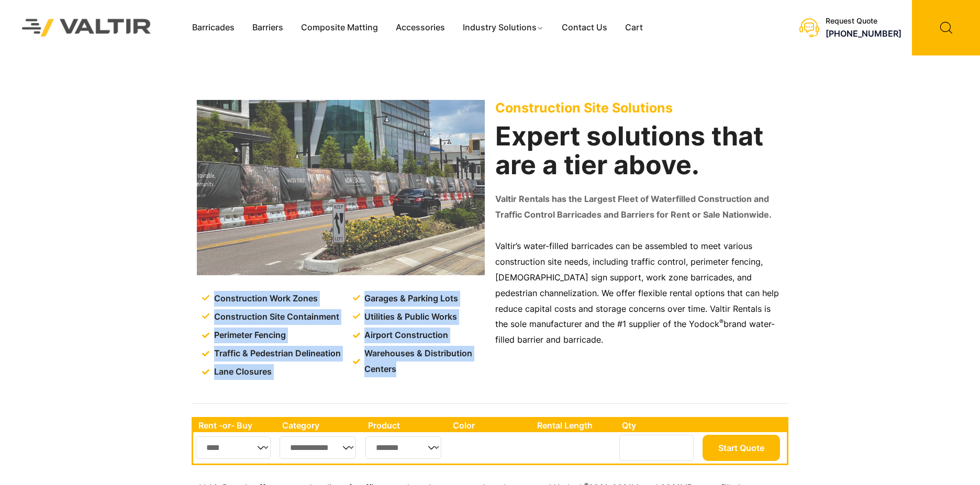 This screenshot has height=485, width=980. I want to click on a: Accessories, so click(420, 28).